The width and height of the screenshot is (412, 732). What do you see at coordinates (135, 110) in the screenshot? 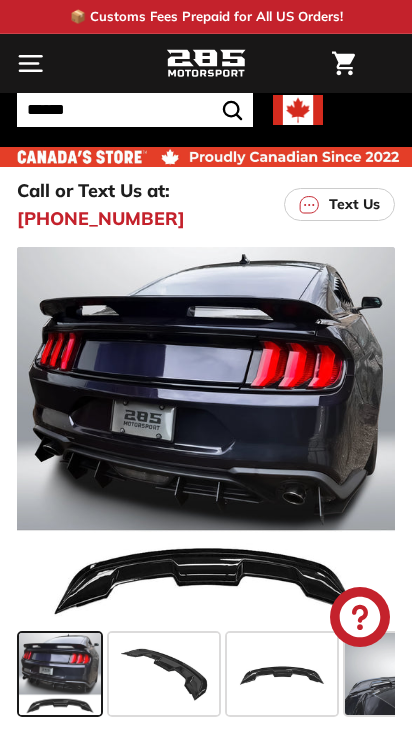
I see `input: Search` at bounding box center [135, 110].